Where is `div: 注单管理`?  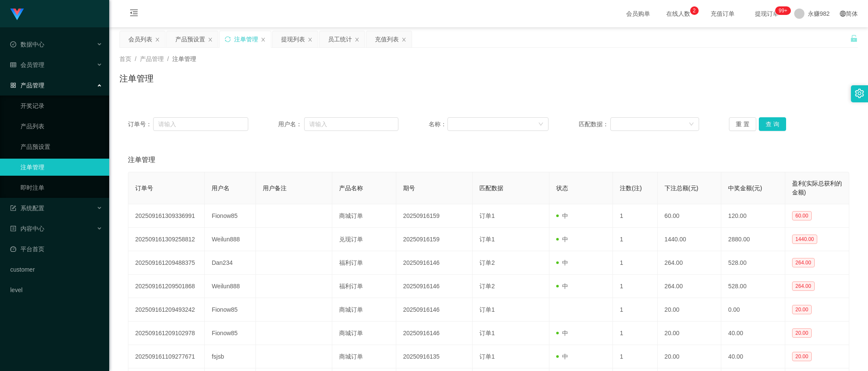 div: 注单管理 is located at coordinates (246, 39).